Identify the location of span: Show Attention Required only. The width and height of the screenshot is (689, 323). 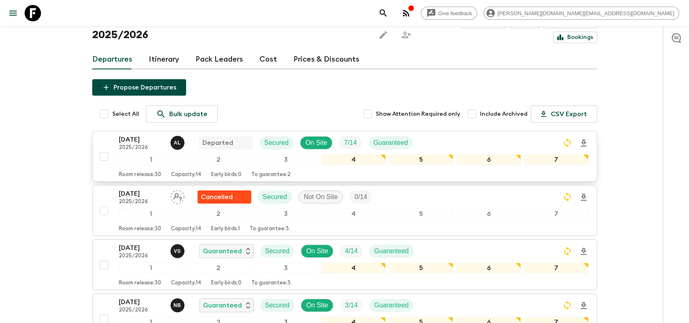
(418, 114).